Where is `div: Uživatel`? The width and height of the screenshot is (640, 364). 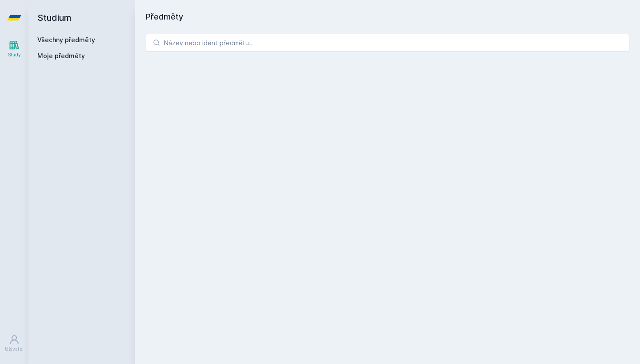 div: Uživatel is located at coordinates (14, 349).